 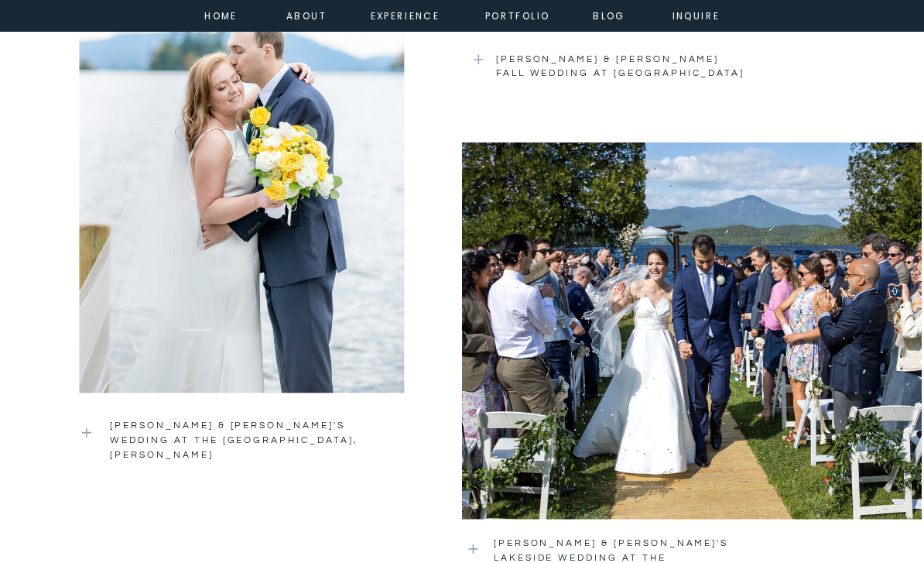 What do you see at coordinates (402, 15) in the screenshot?
I see `a: experience` at bounding box center [402, 15].